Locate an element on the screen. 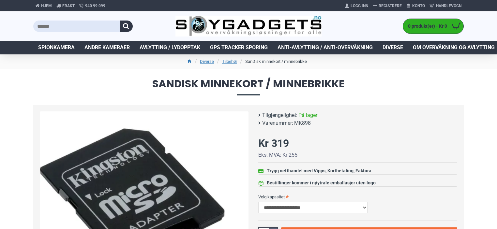 The height and width of the screenshot is (229, 497). a: Spionkamera is located at coordinates (56, 48).